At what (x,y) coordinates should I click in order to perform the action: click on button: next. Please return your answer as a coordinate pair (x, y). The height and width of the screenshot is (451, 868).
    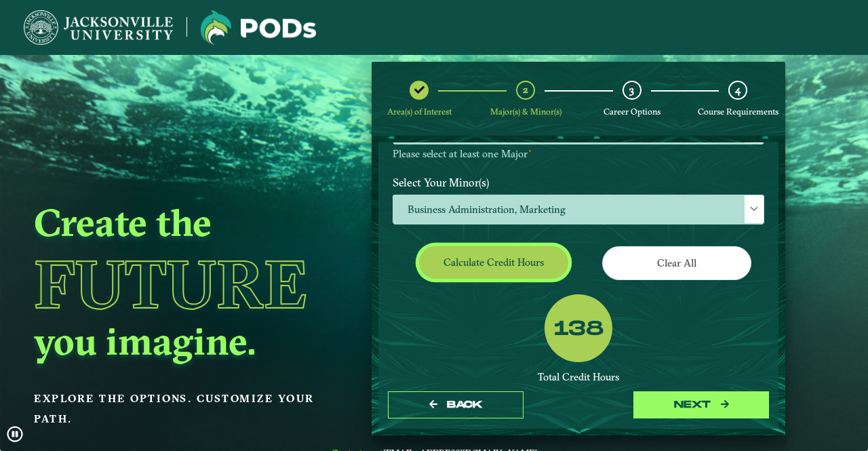
    Looking at the image, I should click on (702, 405).